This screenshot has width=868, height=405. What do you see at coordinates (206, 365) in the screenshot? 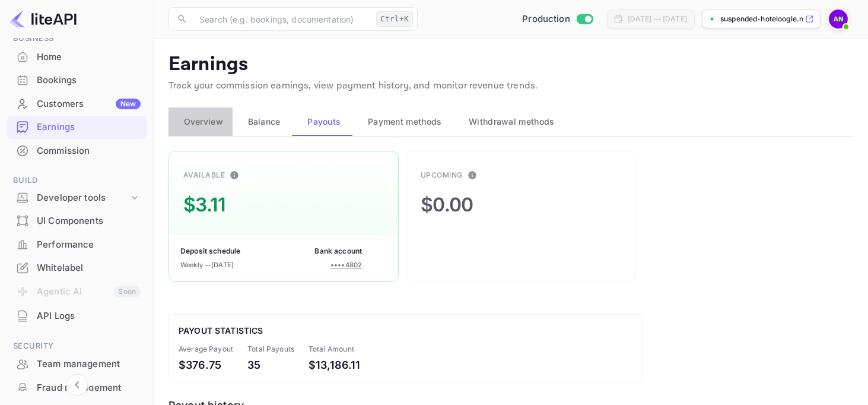
I see `div: $376.75` at bounding box center [206, 365].